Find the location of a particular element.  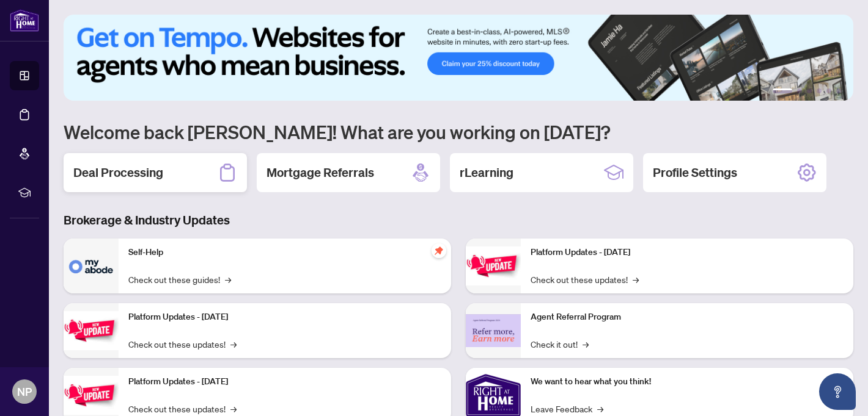

button: 3 is located at coordinates (809, 91).